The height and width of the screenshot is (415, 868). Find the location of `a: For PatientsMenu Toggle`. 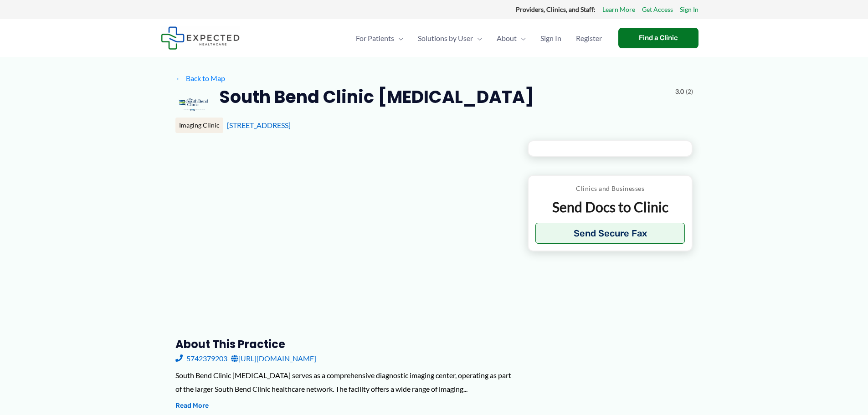

a: For PatientsMenu Toggle is located at coordinates (380, 38).